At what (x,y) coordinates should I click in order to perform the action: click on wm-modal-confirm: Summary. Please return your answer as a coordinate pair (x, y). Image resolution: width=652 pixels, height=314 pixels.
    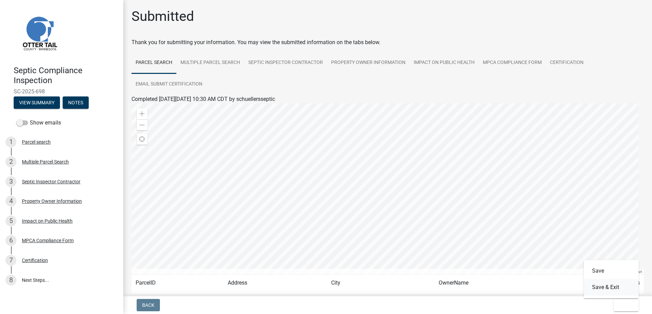
    Looking at the image, I should click on (37, 103).